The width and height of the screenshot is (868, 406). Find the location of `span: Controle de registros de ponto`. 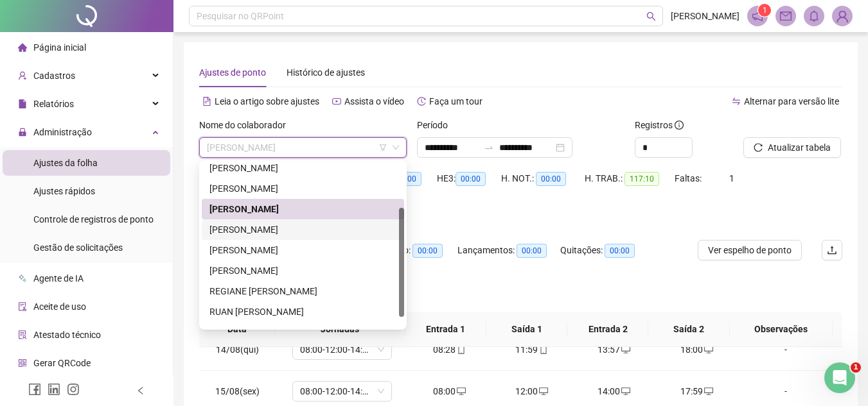

span: Controle de registros de ponto is located at coordinates (93, 220).